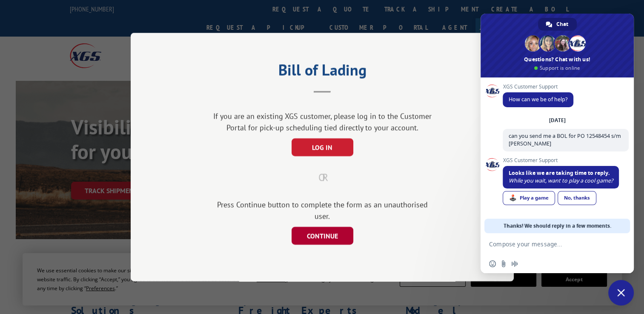  Describe the element at coordinates (538, 99) in the screenshot. I see `span: How can we be of help?` at that location.